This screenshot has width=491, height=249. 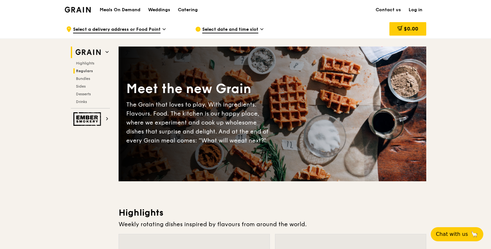 What do you see at coordinates (83, 78) in the screenshot?
I see `span: Bundles` at bounding box center [83, 78].